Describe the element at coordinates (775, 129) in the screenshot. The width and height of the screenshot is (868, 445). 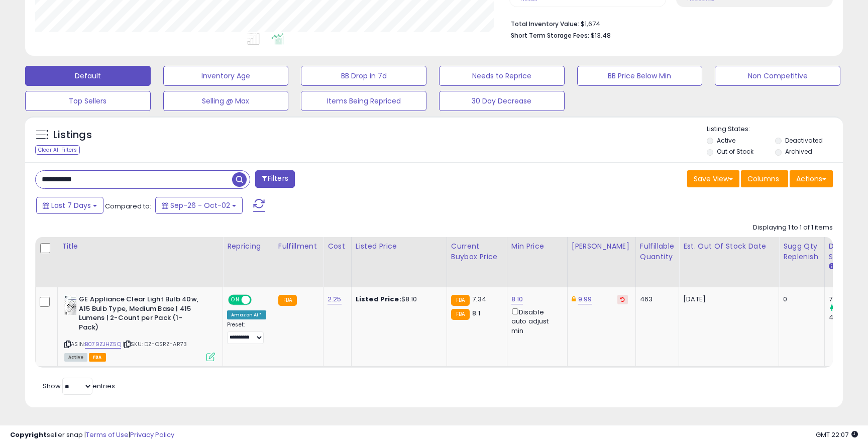
I see `p: Listing States:` at that location.